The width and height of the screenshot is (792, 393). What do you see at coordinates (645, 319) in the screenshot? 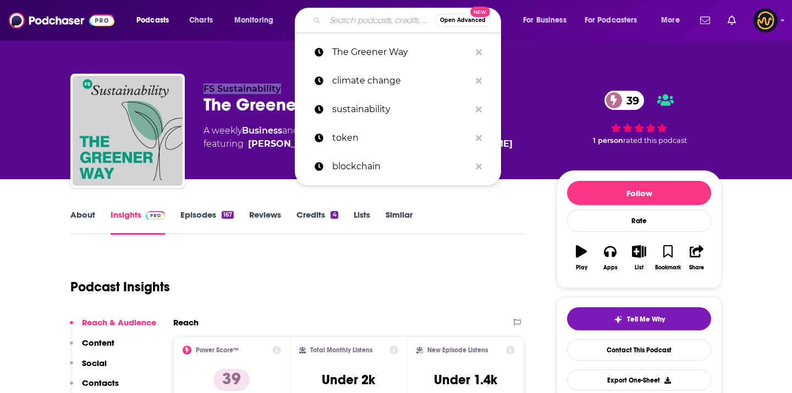
I see `span: Tell Me Why` at bounding box center [645, 319].